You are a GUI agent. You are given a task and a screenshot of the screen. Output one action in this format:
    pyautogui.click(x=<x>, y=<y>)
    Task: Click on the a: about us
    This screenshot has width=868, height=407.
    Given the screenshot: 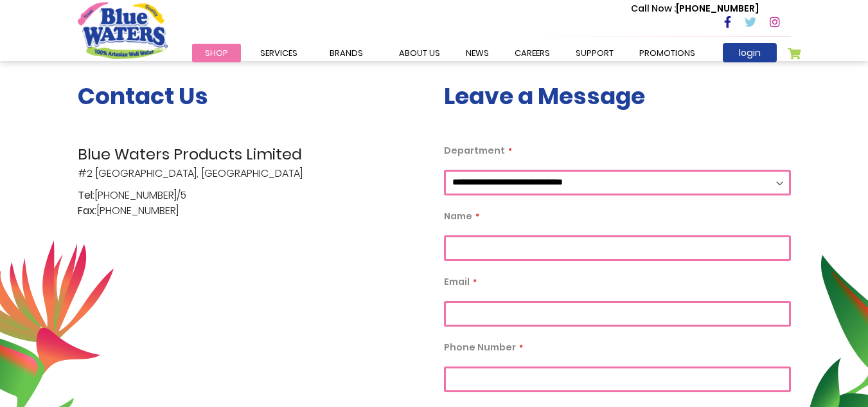 What is the action you would take?
    pyautogui.click(x=419, y=53)
    